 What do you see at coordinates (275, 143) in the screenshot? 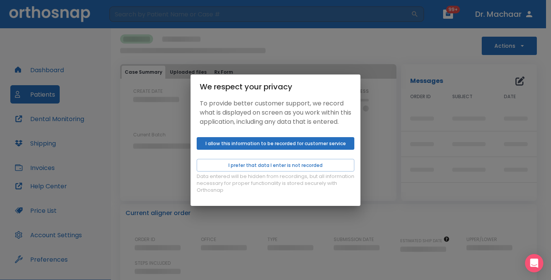
I see `button: I allow this information to be recorded for customer service` at bounding box center [275, 143].